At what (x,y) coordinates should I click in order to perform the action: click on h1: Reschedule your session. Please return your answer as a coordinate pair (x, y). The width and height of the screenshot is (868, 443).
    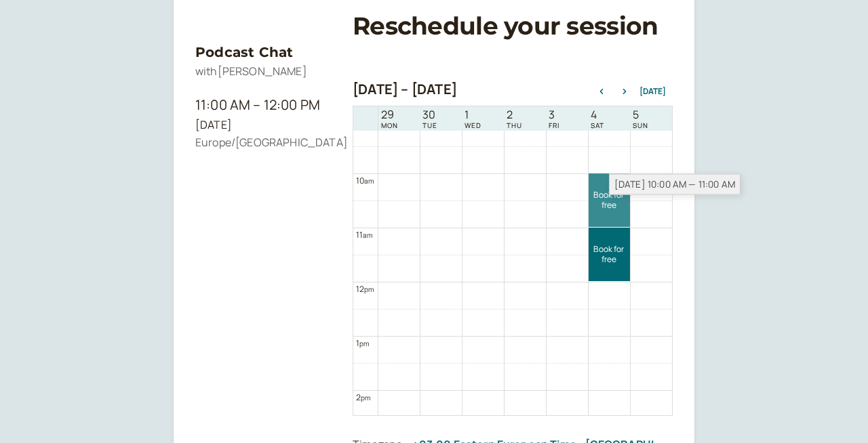
    Looking at the image, I should click on (513, 26).